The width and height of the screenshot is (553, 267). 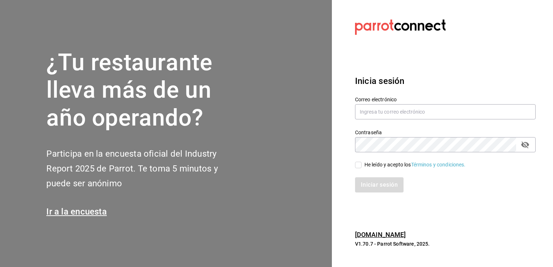 I want to click on p: V1.70.7 - Parrot Software, 2025., so click(x=445, y=244).